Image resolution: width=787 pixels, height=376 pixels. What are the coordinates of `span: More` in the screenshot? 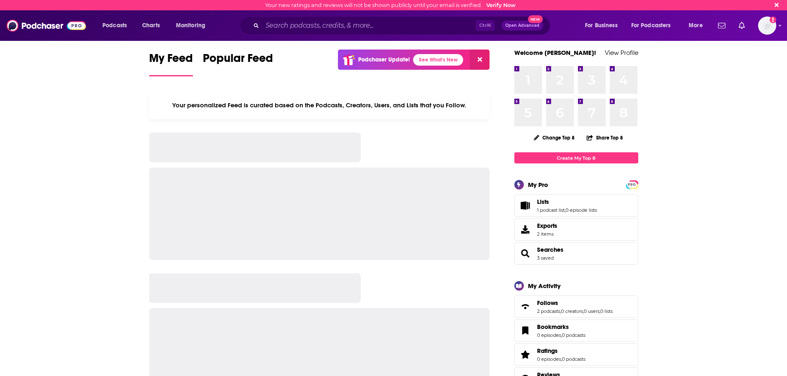 It's located at (695, 26).